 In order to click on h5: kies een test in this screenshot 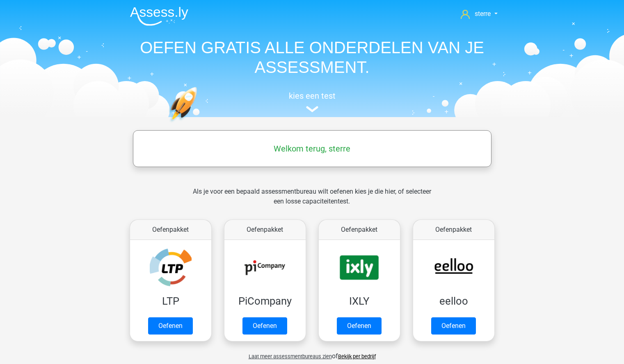, I will do `click(312, 96)`.